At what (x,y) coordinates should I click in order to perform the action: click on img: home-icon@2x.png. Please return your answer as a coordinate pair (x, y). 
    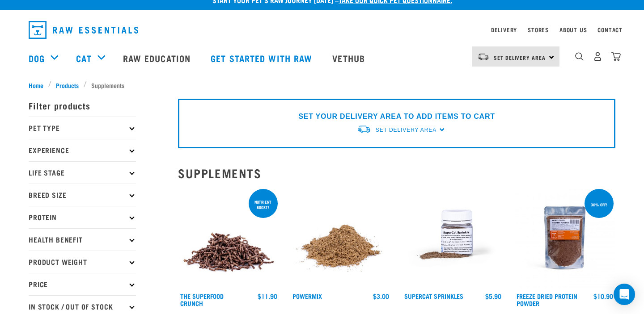
    Looking at the image, I should click on (615, 56).